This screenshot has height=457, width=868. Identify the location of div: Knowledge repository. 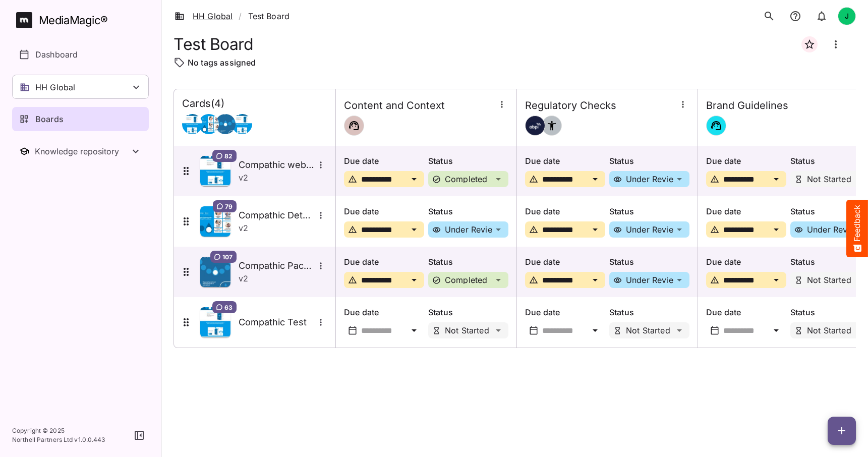
(82, 152).